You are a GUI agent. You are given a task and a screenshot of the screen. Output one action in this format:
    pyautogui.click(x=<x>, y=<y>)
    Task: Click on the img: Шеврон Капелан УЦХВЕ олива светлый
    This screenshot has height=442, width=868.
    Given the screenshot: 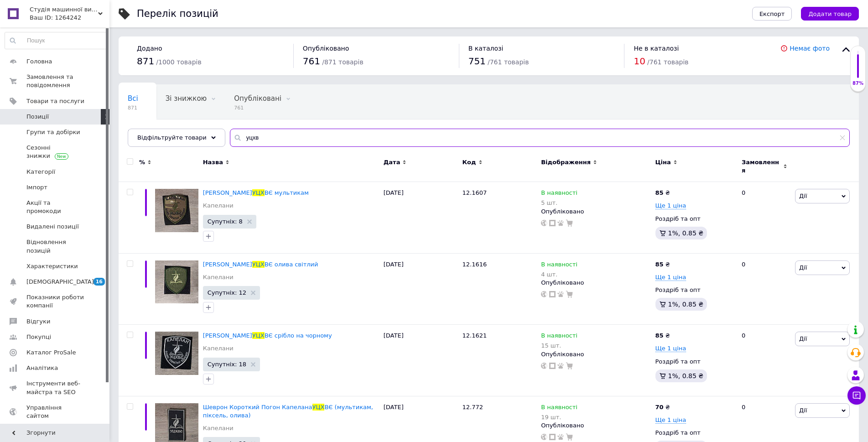 What is the action you would take?
    pyautogui.click(x=176, y=282)
    